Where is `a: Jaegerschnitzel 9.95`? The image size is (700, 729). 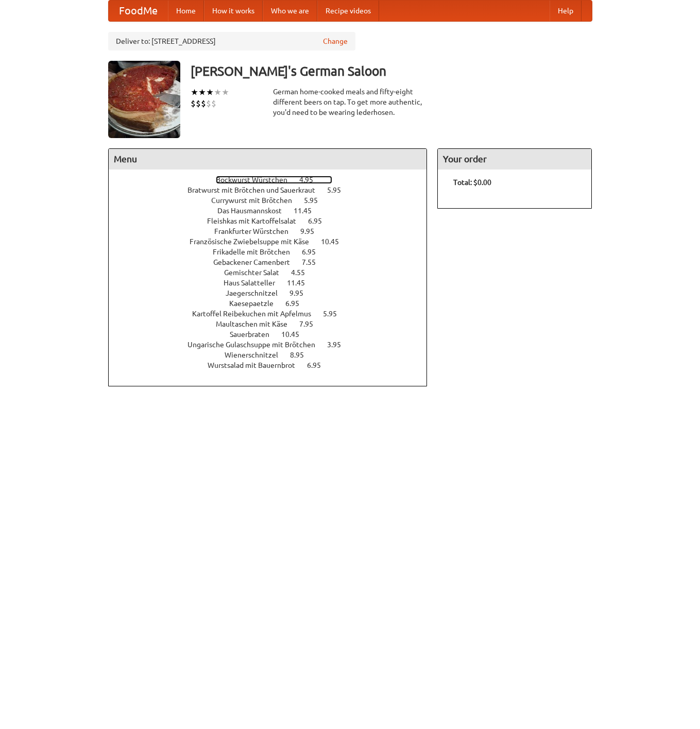 a: Jaegerschnitzel 9.95 is located at coordinates (274, 294).